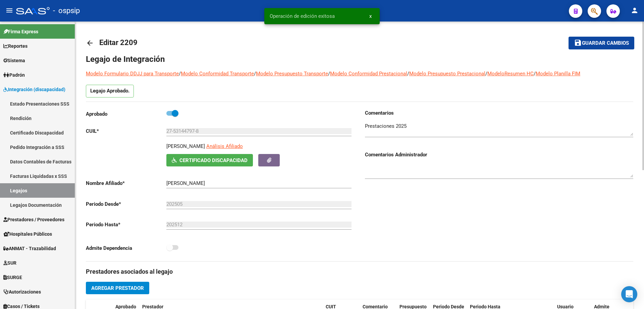 This screenshot has width=644, height=309. Describe the element at coordinates (510, 73) in the screenshot. I see `a: ModeloResumen HC` at that location.